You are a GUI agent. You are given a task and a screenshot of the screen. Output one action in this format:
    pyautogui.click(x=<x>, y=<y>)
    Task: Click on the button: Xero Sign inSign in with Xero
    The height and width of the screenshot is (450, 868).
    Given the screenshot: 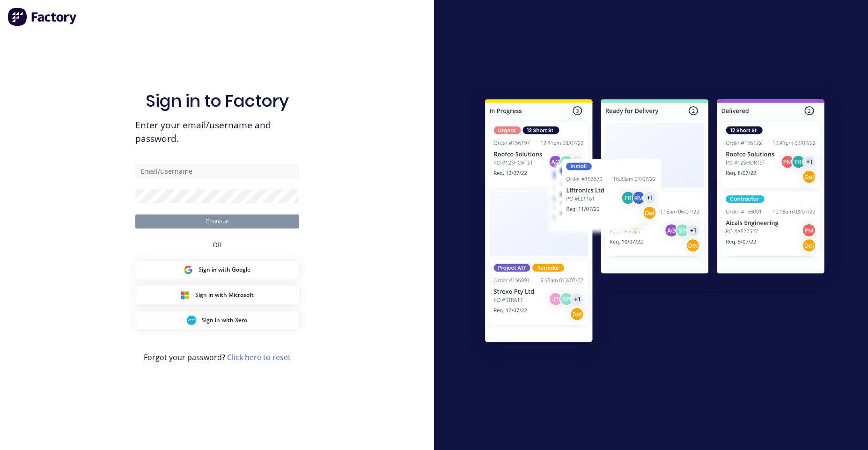 What is the action you would take?
    pyautogui.click(x=217, y=321)
    